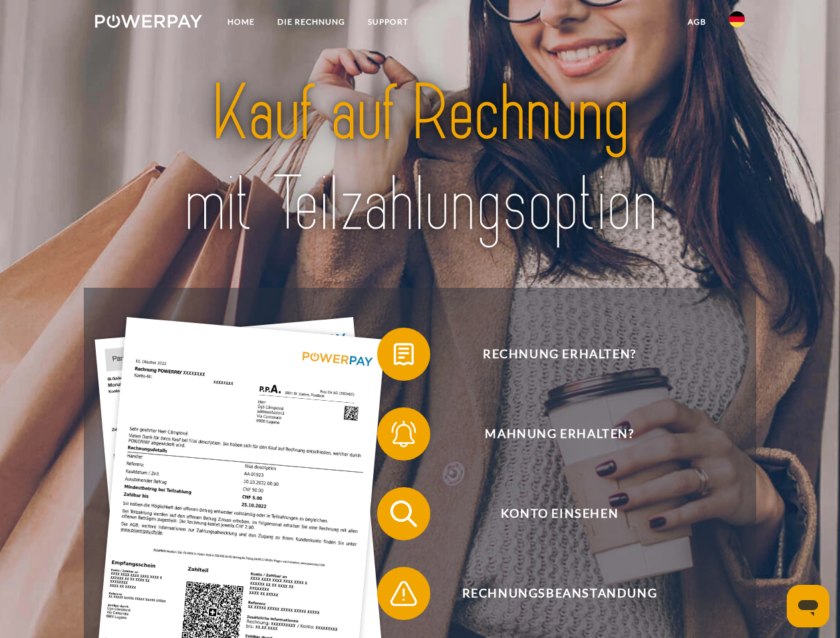  I want to click on a: agb, so click(697, 22).